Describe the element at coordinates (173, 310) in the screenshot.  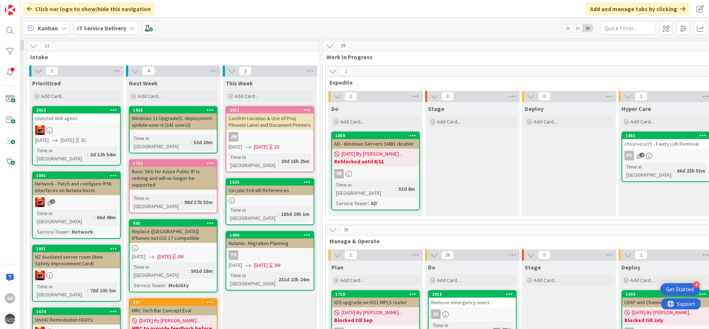
I see `div: MRC Tech Bar Concept Eval` at that location.